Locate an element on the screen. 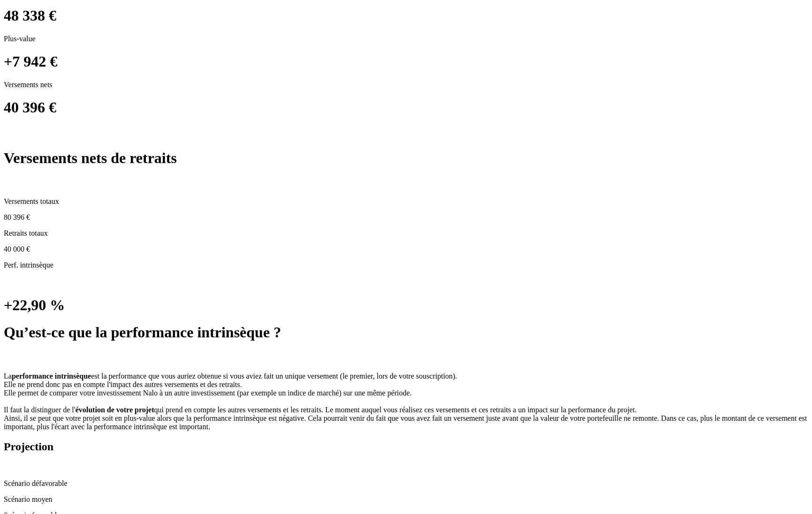 The height and width of the screenshot is (514, 812). p: Plus-value is located at coordinates (406, 39).